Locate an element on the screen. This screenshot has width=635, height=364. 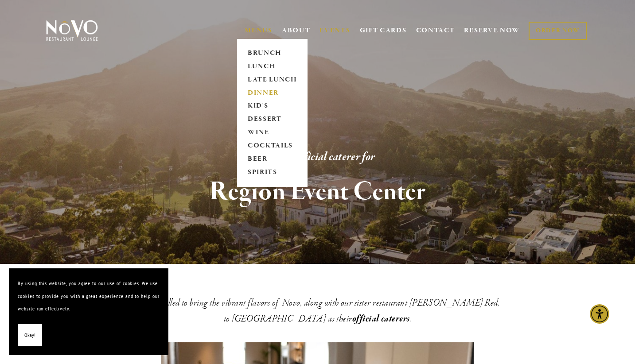
a: DESSERT is located at coordinates (272, 120).